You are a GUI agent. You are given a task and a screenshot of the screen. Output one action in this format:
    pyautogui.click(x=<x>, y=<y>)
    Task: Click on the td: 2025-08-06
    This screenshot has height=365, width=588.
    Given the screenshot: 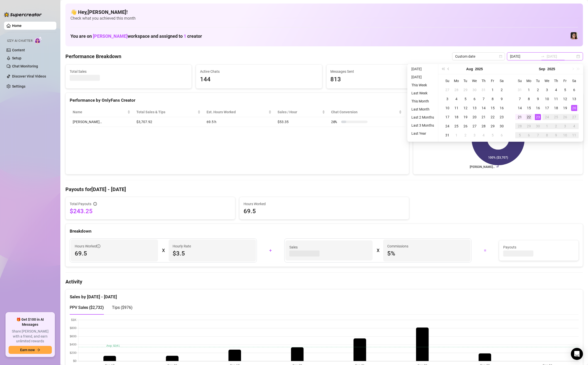 What is the action you would take?
    pyautogui.click(x=474, y=99)
    